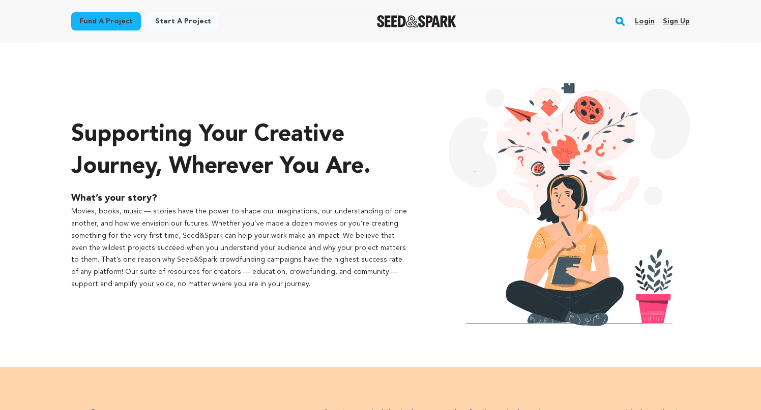 The image size is (761, 410). What do you see at coordinates (239, 198) in the screenshot?
I see `p: What’s your story?` at bounding box center [239, 198].